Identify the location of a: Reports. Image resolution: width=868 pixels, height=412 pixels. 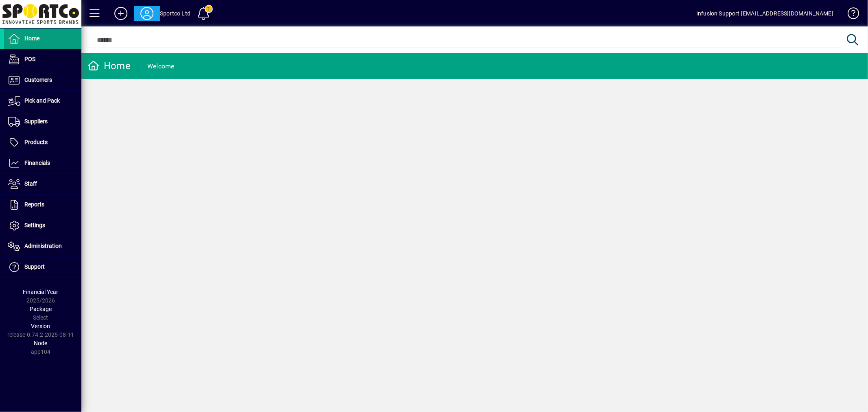
(43, 205).